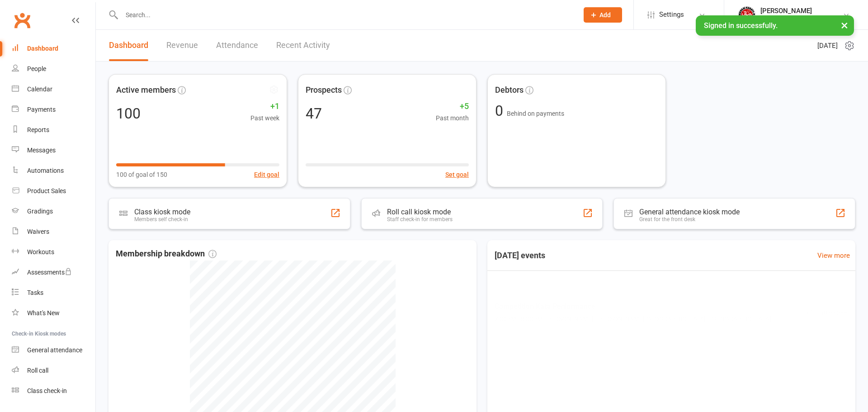 Image resolution: width=868 pixels, height=412 pixels. I want to click on div: Gradings, so click(40, 211).